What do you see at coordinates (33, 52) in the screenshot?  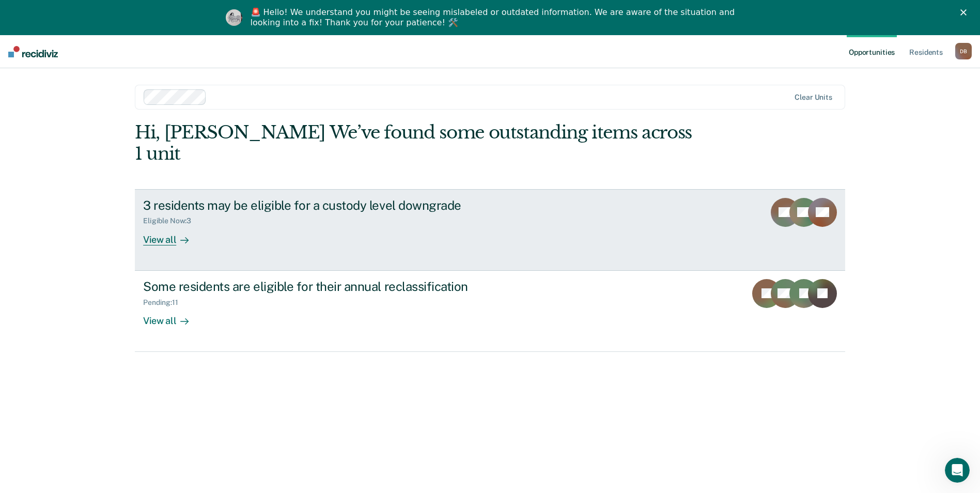 I see `img: Recidiviz` at bounding box center [33, 52].